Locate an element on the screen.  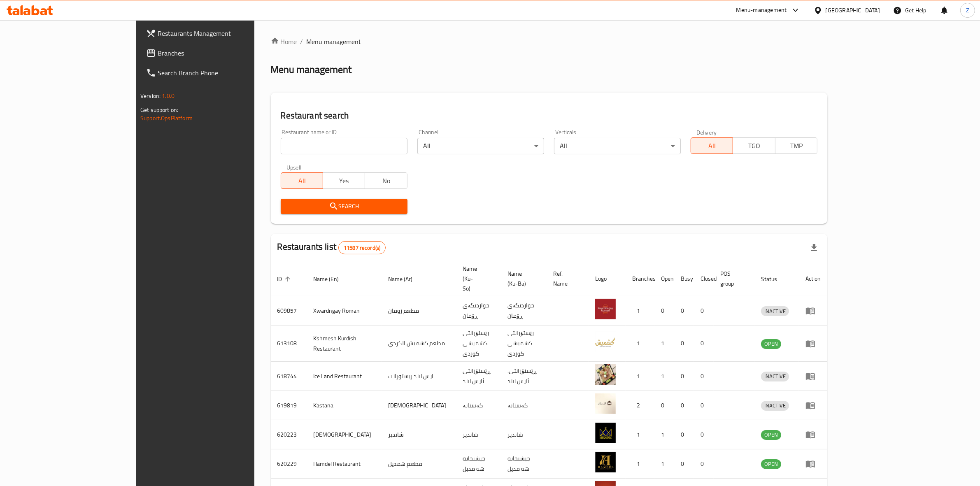
span: Yes is located at coordinates (344, 181).